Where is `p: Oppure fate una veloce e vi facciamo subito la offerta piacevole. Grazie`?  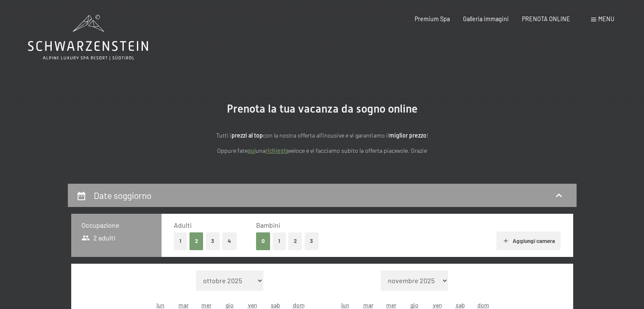 p: Oppure fate una veloce e vi facciamo subito la offerta piacevole. Grazie is located at coordinates (322, 151).